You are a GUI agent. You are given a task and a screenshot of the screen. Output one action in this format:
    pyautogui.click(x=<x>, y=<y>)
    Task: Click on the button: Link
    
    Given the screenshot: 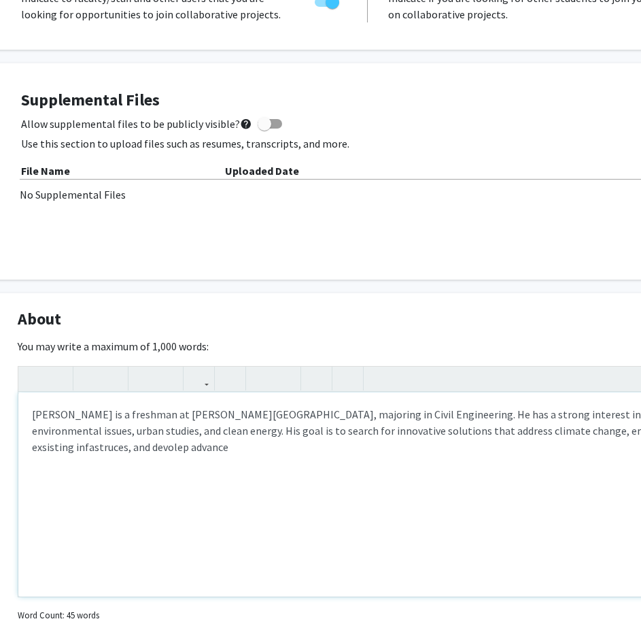 What is the action you would take?
    pyautogui.click(x=199, y=378)
    